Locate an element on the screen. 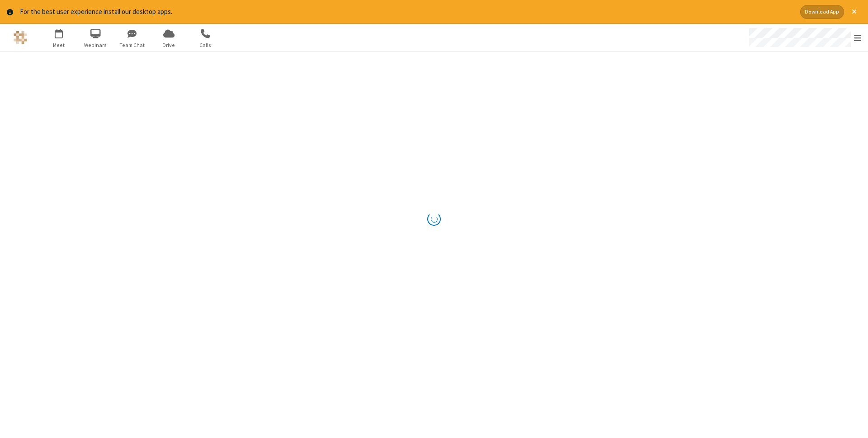 The height and width of the screenshot is (438, 868). span: Calls is located at coordinates (205, 45).